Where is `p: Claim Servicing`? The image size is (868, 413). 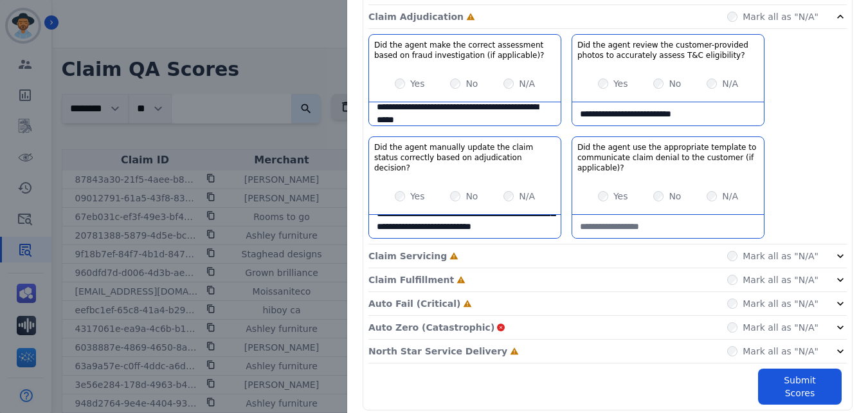
p: Claim Servicing is located at coordinates (408, 256).